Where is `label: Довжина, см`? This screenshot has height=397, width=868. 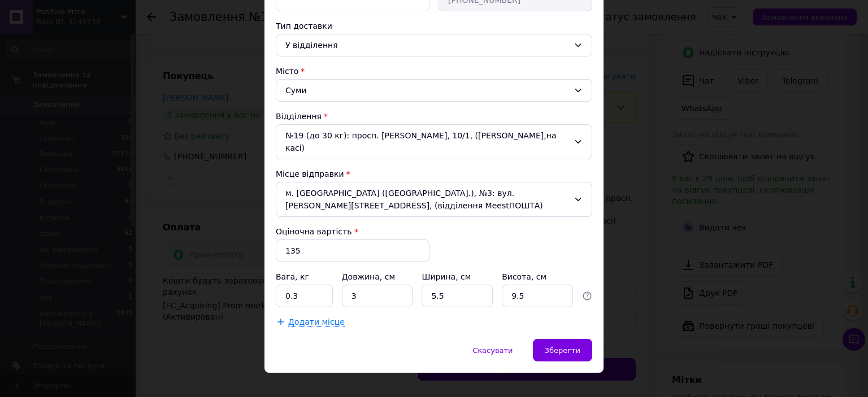 label: Довжина, см is located at coordinates (370, 277).